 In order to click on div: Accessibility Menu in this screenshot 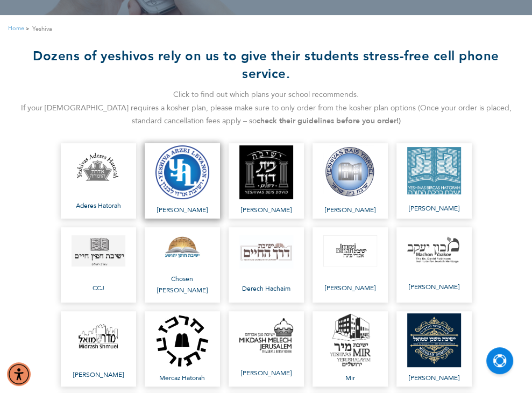, I will do `click(19, 374)`.